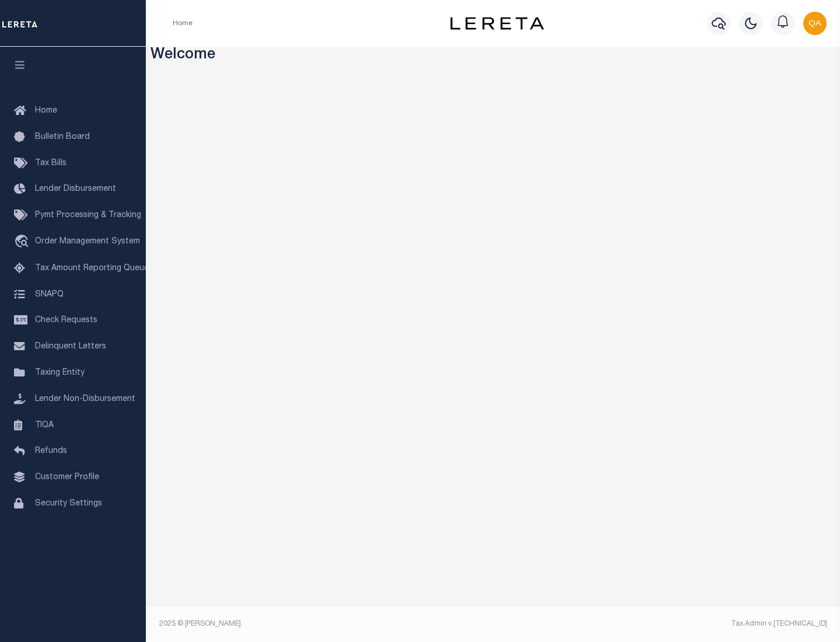  I want to click on span: Lender Non-Disbursement, so click(85, 399).